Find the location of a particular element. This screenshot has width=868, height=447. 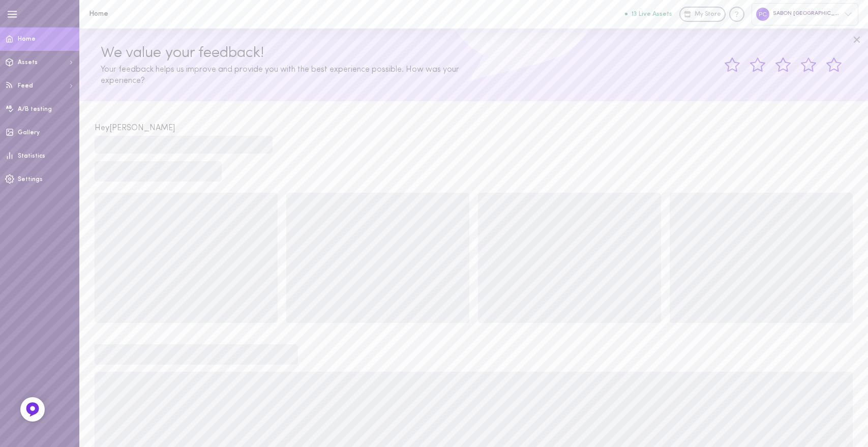

span: Assets is located at coordinates (27, 63).